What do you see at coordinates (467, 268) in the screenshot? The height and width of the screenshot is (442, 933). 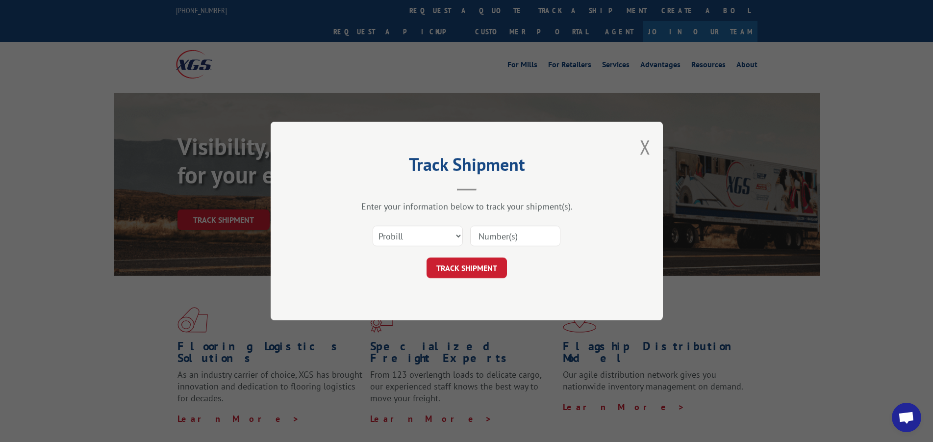 I see `button: TRACK SHIPMENT` at bounding box center [467, 268].